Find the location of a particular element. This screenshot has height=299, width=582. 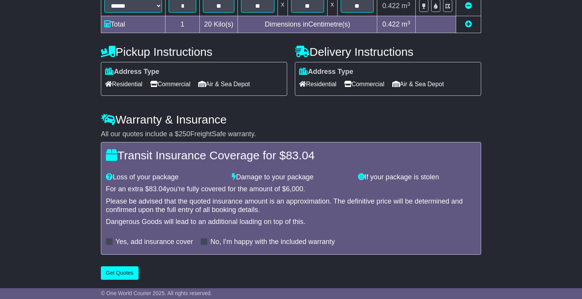

div: Damage to your package is located at coordinates (291, 178).